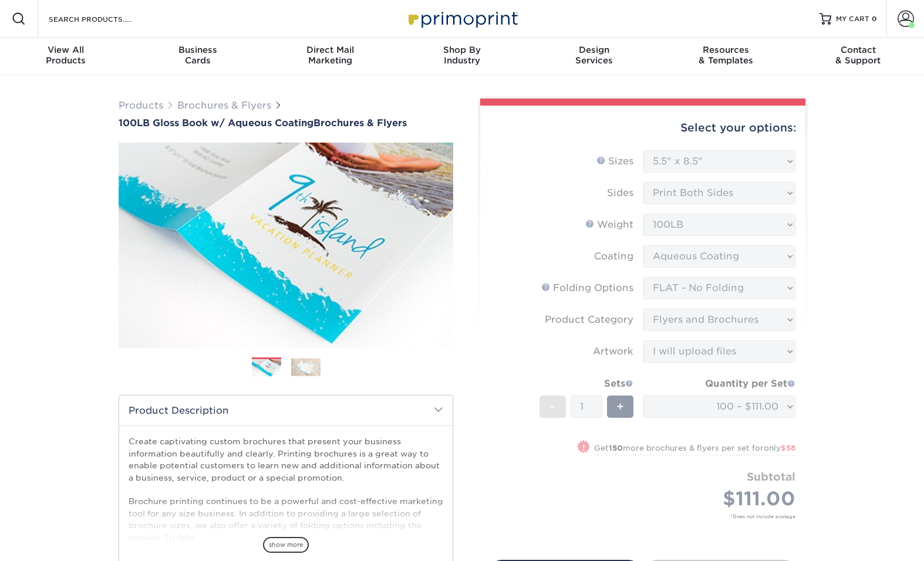 The image size is (924, 561). What do you see at coordinates (462, 18) in the screenshot?
I see `img: Primoprint` at bounding box center [462, 18].